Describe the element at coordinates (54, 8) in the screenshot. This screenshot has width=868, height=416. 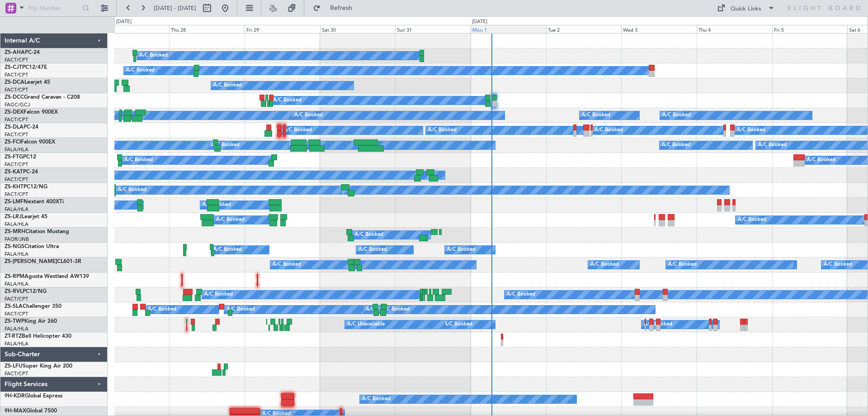
I see `input: Trip Number` at that location.